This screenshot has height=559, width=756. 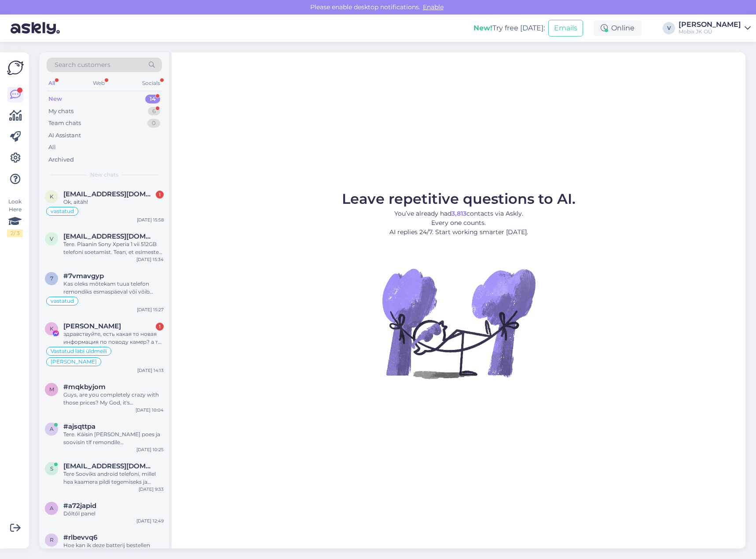 I want to click on span: v, so click(x=52, y=238).